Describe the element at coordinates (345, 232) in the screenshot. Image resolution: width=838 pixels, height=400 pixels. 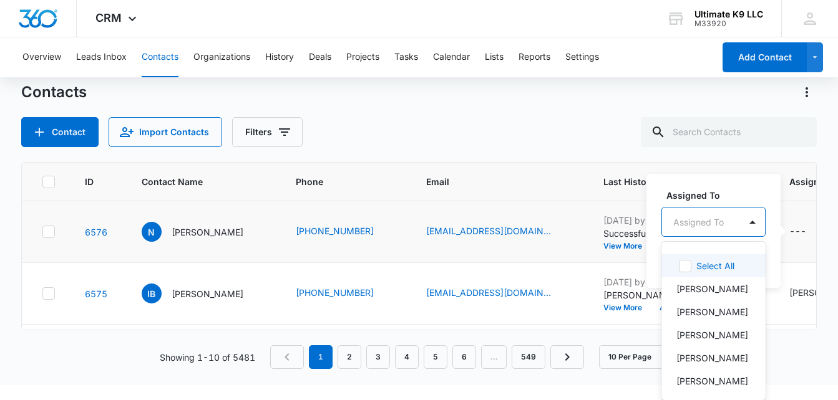
I see `div: Phone - 4127370612 - Select to Edit Field` at that location.